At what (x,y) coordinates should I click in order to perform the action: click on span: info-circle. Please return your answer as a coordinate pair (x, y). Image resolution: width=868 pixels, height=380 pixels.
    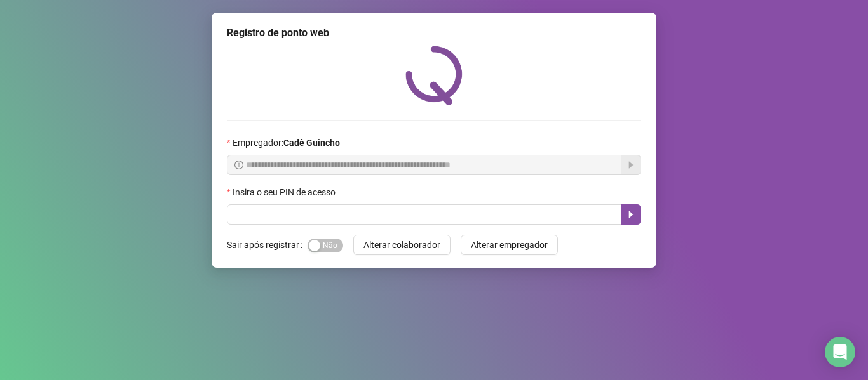
    Looking at the image, I should click on (238, 165).